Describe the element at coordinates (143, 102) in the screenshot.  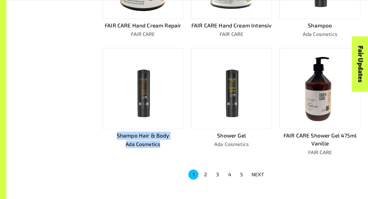
I see `a: Shampo Hair & BodyAda Cosmetics` at that location.